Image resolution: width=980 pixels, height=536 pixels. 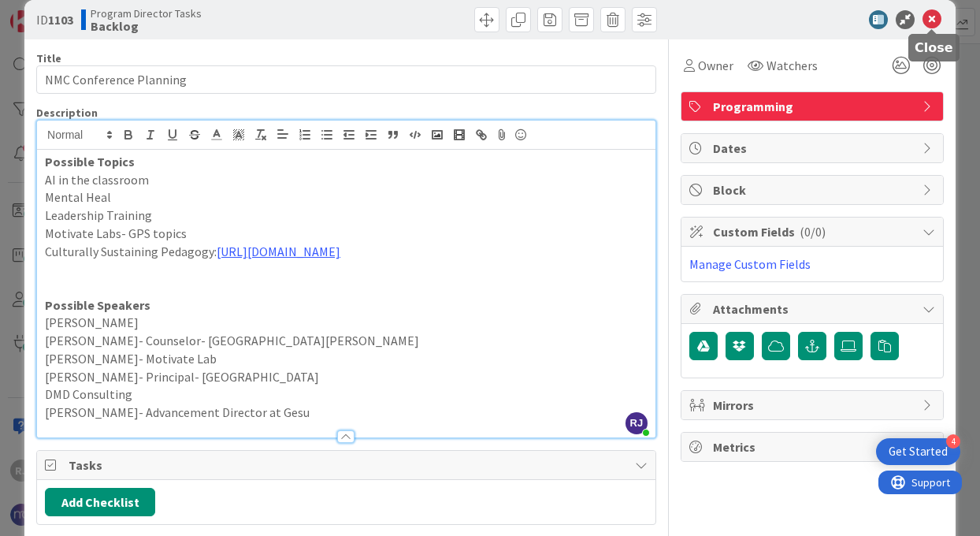 What do you see at coordinates (812, 232) in the screenshot?
I see `span: ( 0/0 )` at bounding box center [812, 232].